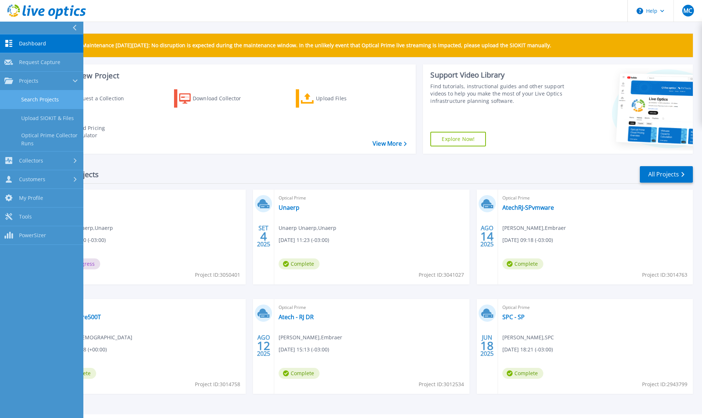 The height and width of the screenshot is (418, 702). I want to click on a: All Projects, so click(666, 174).